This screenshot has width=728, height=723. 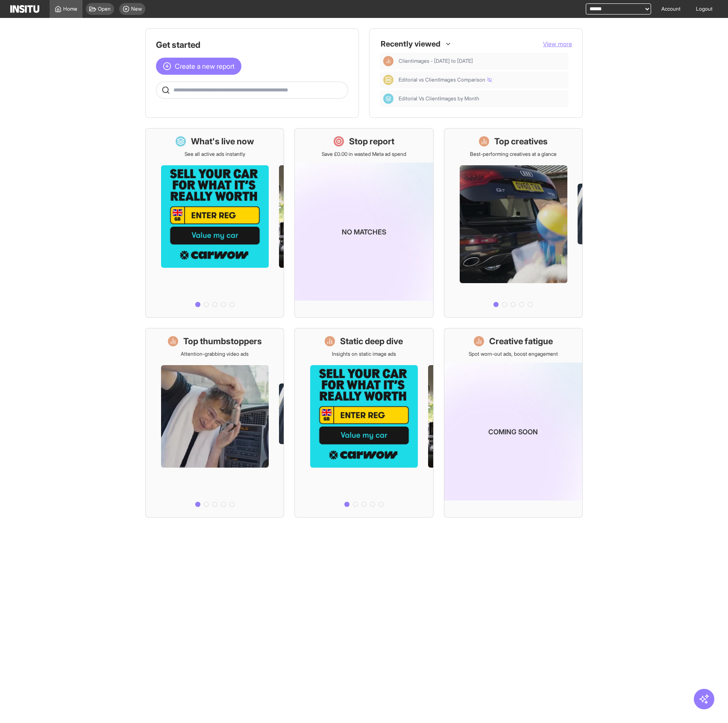 What do you see at coordinates (214, 423) in the screenshot?
I see `a: Top thumbstoppersAttention-grabbing video ads` at bounding box center [214, 423].